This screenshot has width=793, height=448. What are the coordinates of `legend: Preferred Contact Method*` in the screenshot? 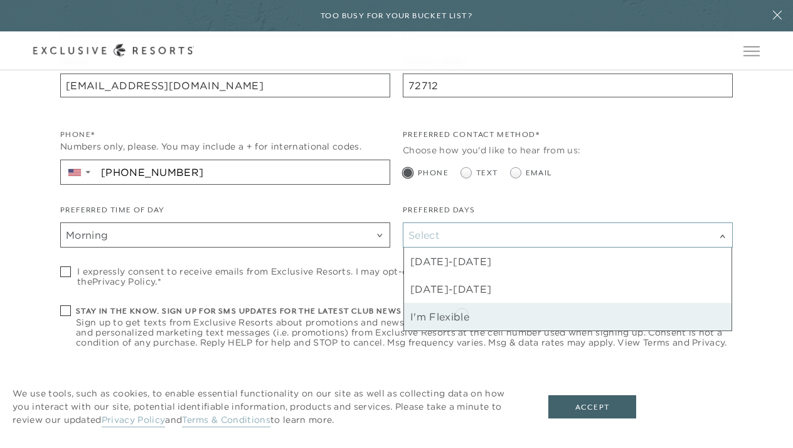 It's located at (471, 137).